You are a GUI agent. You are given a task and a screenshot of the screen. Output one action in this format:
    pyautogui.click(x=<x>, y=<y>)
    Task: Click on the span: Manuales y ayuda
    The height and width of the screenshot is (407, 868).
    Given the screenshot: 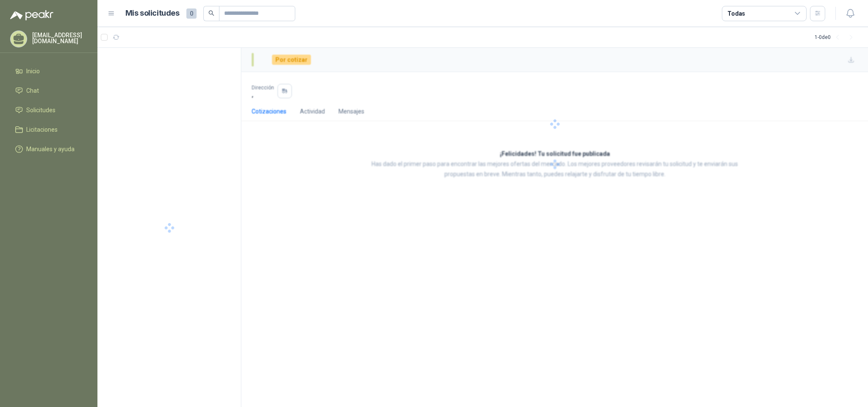 What is the action you would take?
    pyautogui.click(x=51, y=149)
    